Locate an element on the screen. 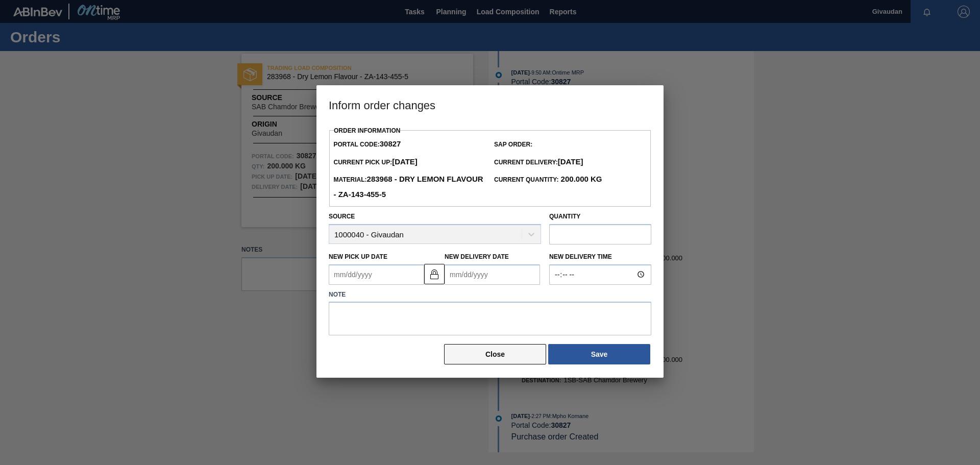  label: New Delivery Date is located at coordinates (476, 257).